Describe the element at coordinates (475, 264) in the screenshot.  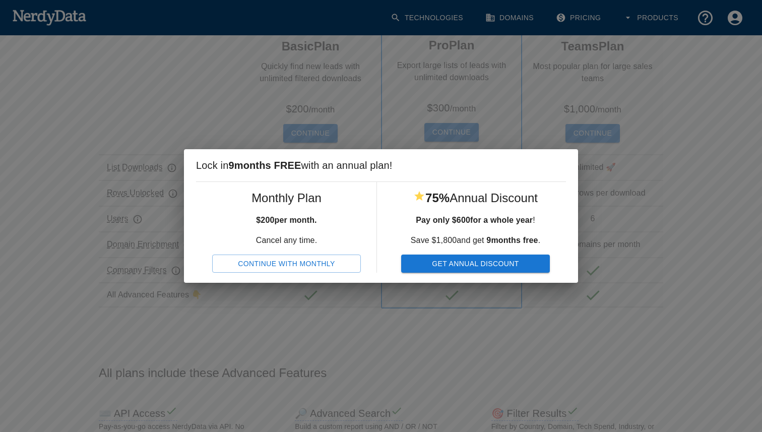
I see `button: Get Annual Discount` at that location.